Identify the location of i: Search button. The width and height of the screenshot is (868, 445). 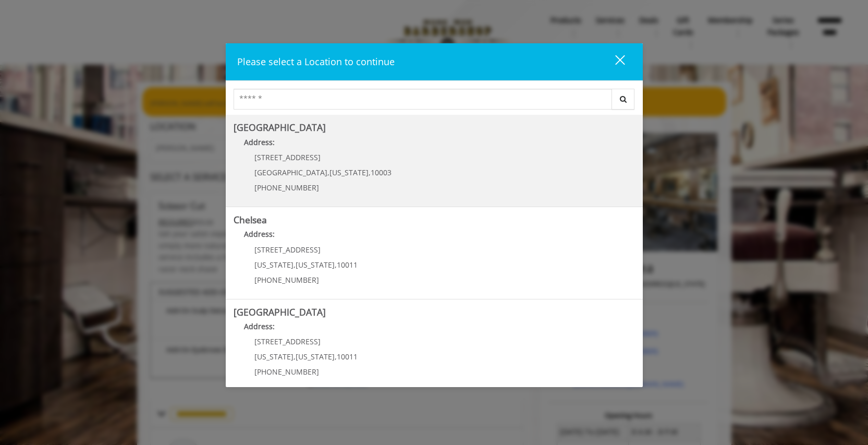
(623, 99).